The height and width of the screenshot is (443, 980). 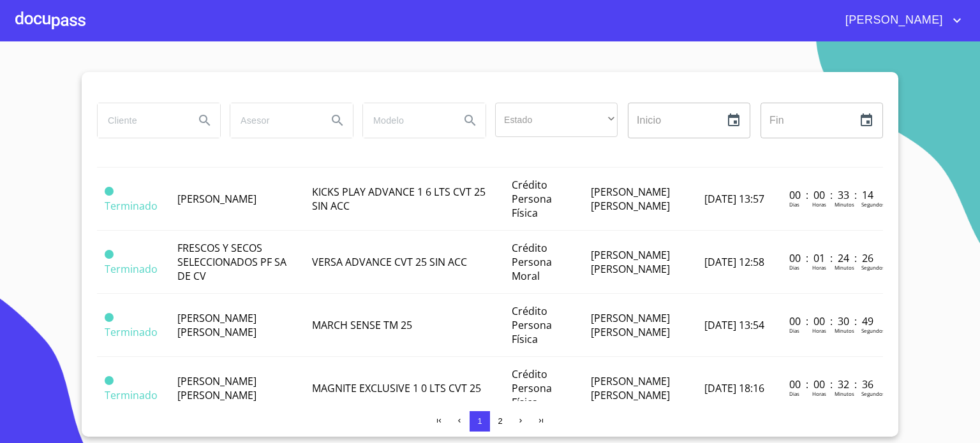 What do you see at coordinates (832, 258) in the screenshot?
I see `p: 00 : 01 : 24 : 26` at bounding box center [832, 258].